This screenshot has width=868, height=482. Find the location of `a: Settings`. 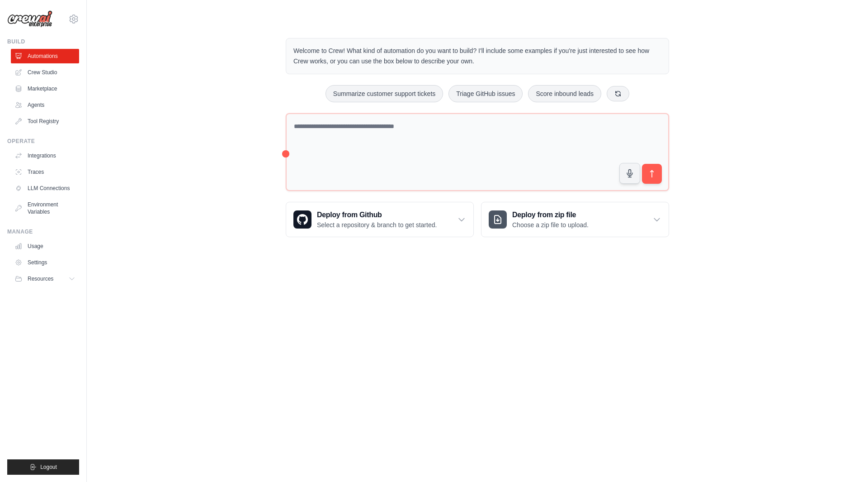

a: Settings is located at coordinates (45, 262).